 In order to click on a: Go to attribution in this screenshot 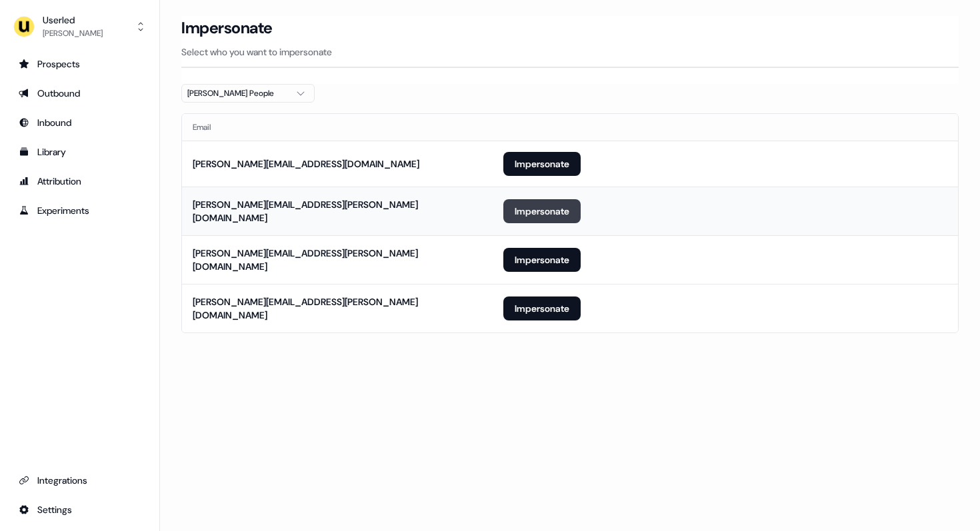, I will do `click(79, 181)`.